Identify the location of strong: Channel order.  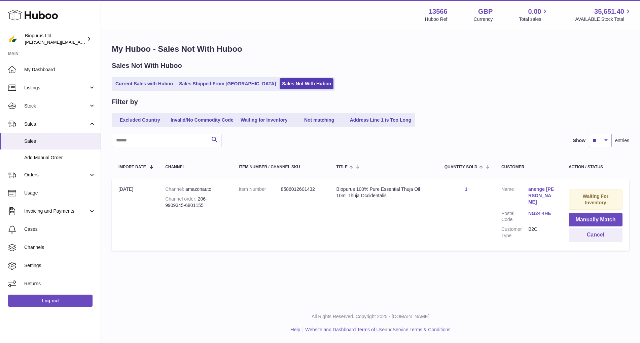
(181, 199).